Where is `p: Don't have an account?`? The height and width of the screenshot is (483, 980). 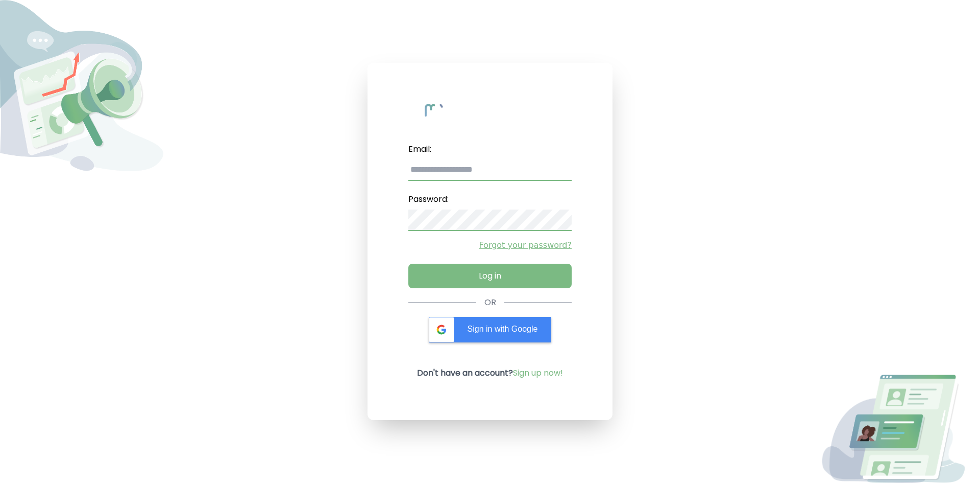 p: Don't have an account? is located at coordinates (490, 373).